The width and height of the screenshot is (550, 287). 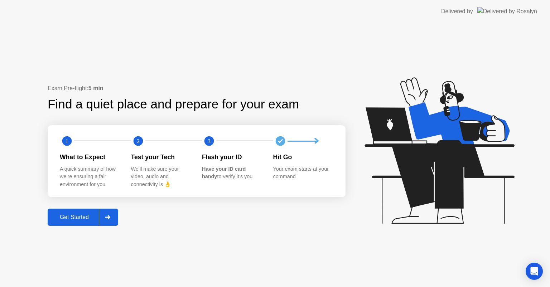 What do you see at coordinates (457, 11) in the screenshot?
I see `div: Delivered by` at bounding box center [457, 11].